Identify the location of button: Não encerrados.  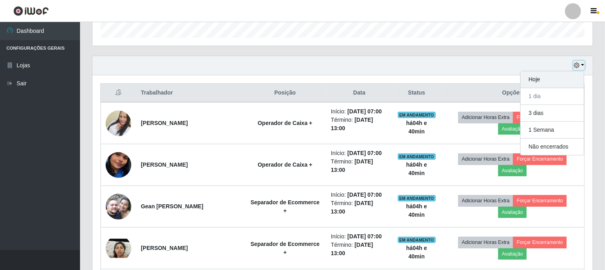
(552, 146).